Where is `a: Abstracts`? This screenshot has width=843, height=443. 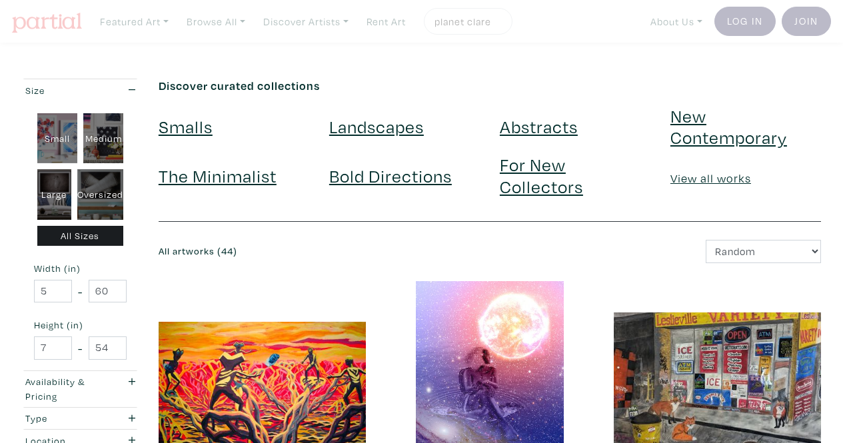 a: Abstracts is located at coordinates (538, 126).